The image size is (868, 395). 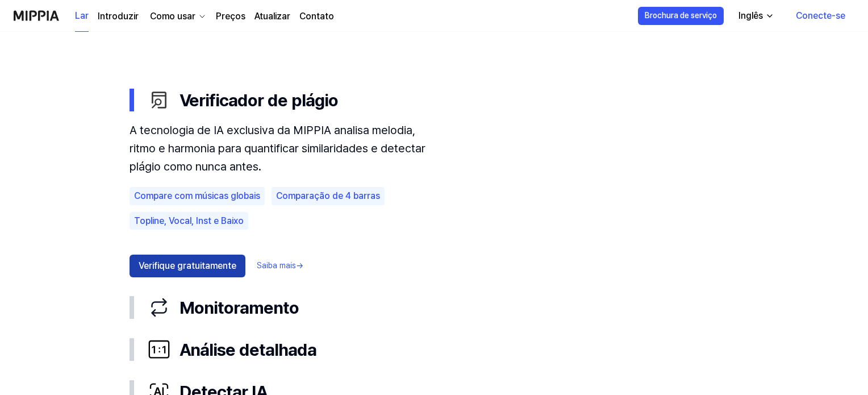 What do you see at coordinates (751, 16) in the screenshot?
I see `font: Inglês` at bounding box center [751, 16].